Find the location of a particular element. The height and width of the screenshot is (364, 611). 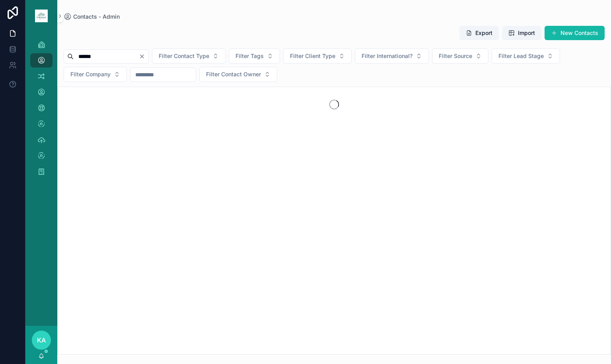

span: Filter Source is located at coordinates (455, 56).